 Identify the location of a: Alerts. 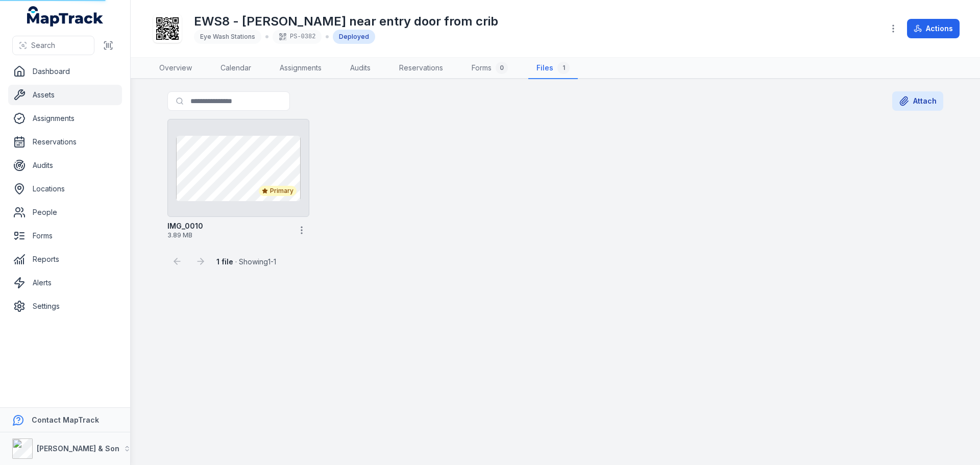
(65, 282).